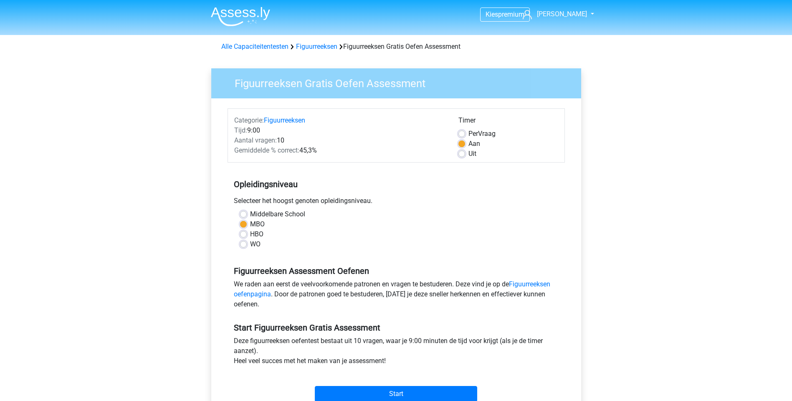 This screenshot has height=401, width=792. I want to click on div: Deze figuurreeksen oefentest bestaat uit 10 vragen, waar je 9:00 minuten de tijd voor krijgt (als..., so click(396, 353).